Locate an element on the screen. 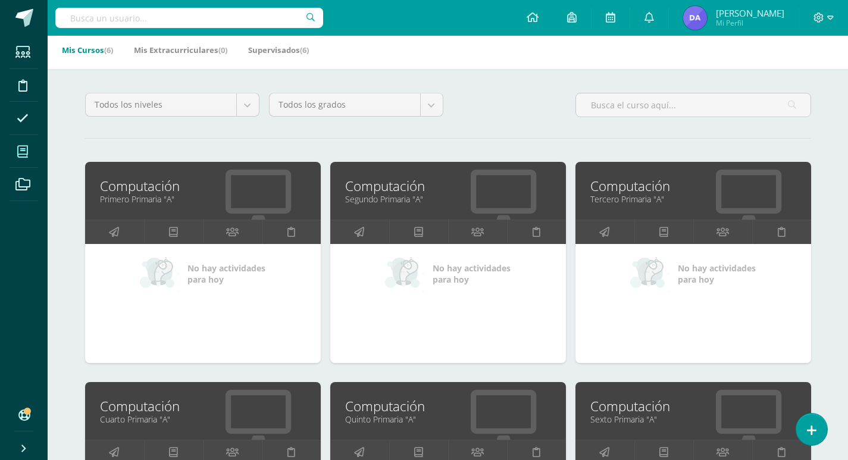  a: Tercero Primaria "A" is located at coordinates (693, 199).